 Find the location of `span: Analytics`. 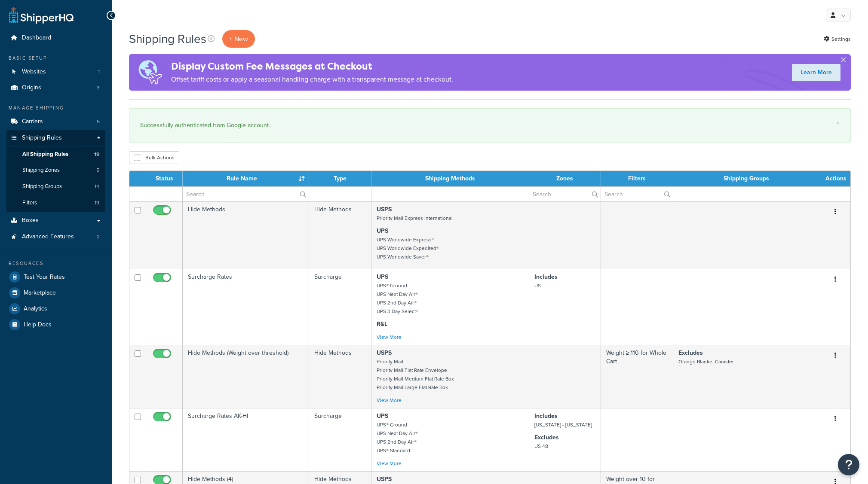

span: Analytics is located at coordinates (35, 309).